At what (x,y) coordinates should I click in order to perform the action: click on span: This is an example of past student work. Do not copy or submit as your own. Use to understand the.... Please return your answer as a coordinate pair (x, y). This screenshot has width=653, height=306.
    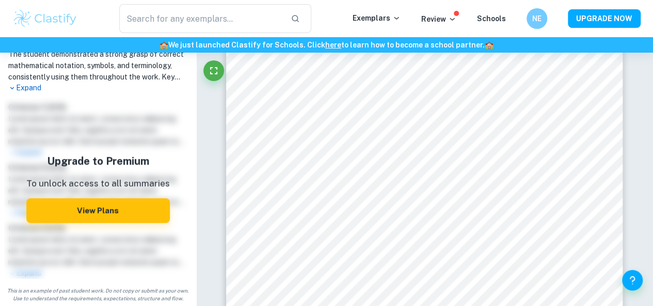
    Looking at the image, I should click on (98, 295).